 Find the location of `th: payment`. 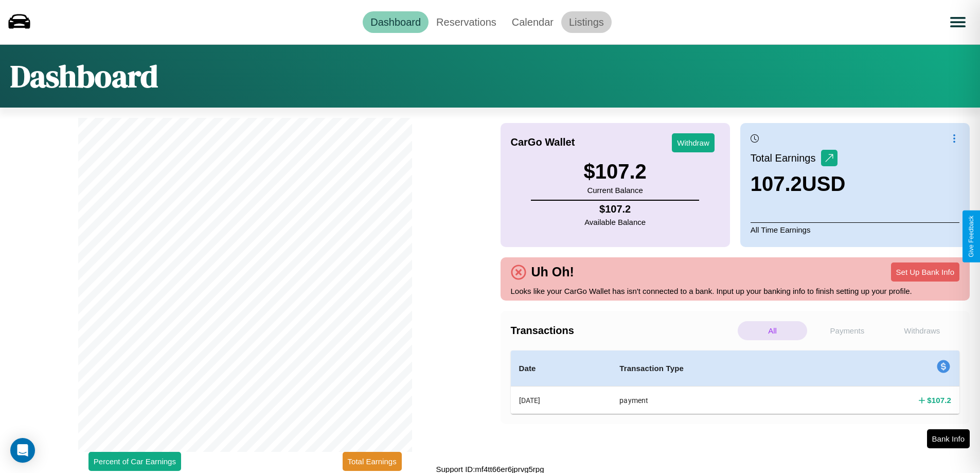

th: payment is located at coordinates (718, 400).